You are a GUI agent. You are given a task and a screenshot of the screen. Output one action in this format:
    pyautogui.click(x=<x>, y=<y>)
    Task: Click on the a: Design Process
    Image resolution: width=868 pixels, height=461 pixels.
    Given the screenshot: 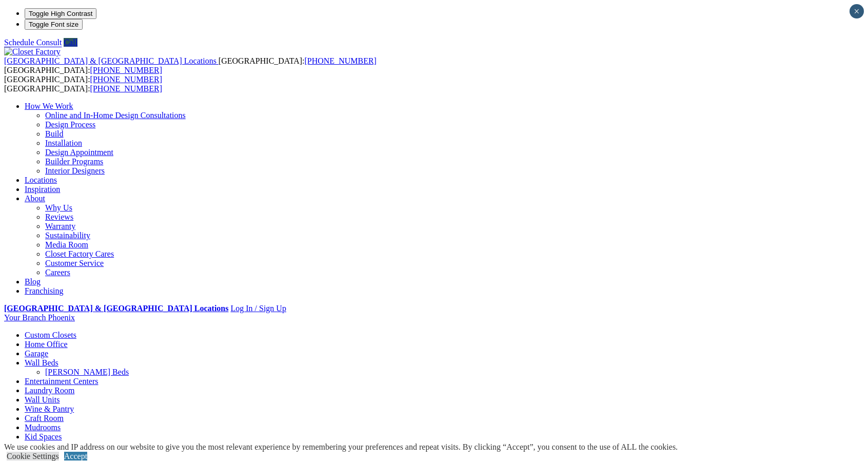 What is the action you would take?
    pyautogui.click(x=71, y=125)
    